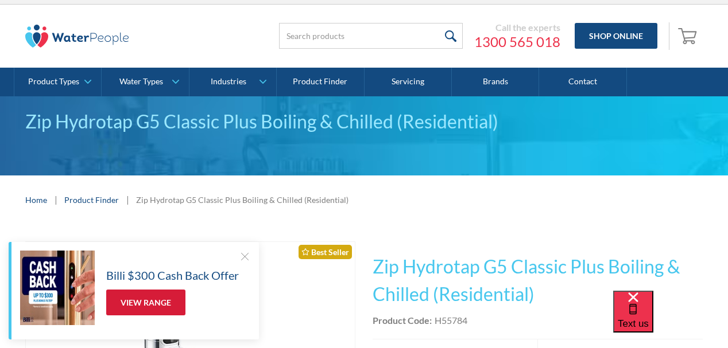 This screenshot has width=728, height=348. I want to click on a: 1300 565 018, so click(517, 42).